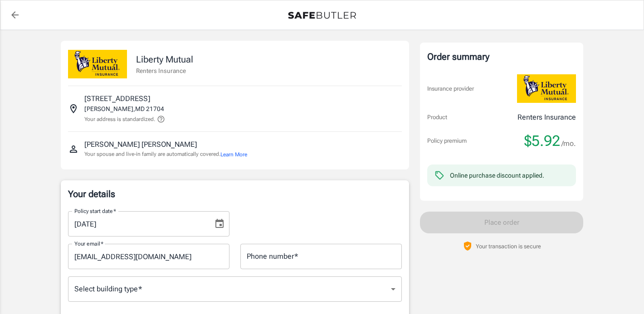 The image size is (644, 314). Describe the element at coordinates (137, 224) in the screenshot. I see `input: MM/DD/YYYY` at that location.